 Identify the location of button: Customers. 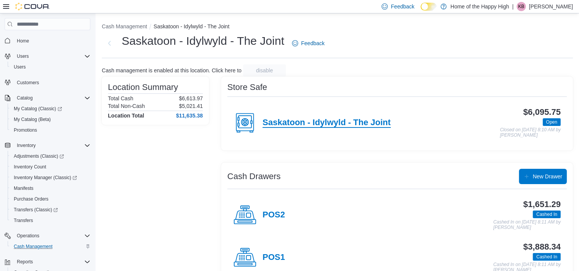
(47, 82).